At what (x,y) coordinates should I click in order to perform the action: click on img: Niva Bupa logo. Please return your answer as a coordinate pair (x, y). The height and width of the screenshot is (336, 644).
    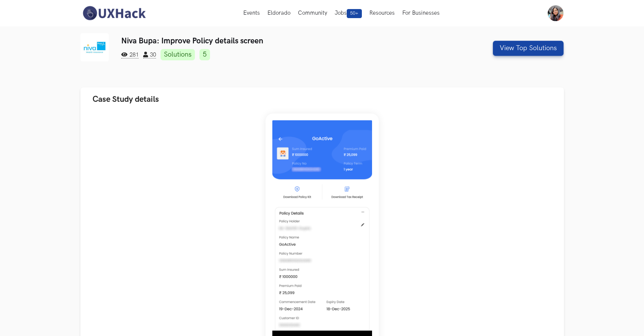
    Looking at the image, I should click on (94, 47).